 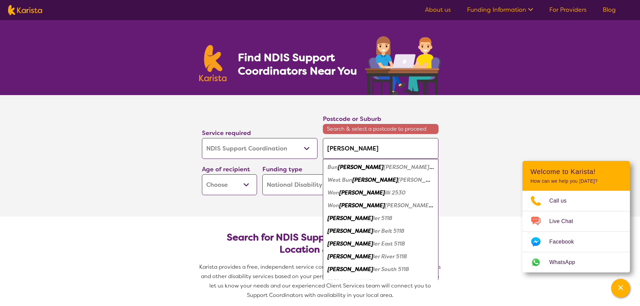 What do you see at coordinates (381, 231) in the screenshot?
I see `div: Gawler Belt 5118` at bounding box center [381, 231].